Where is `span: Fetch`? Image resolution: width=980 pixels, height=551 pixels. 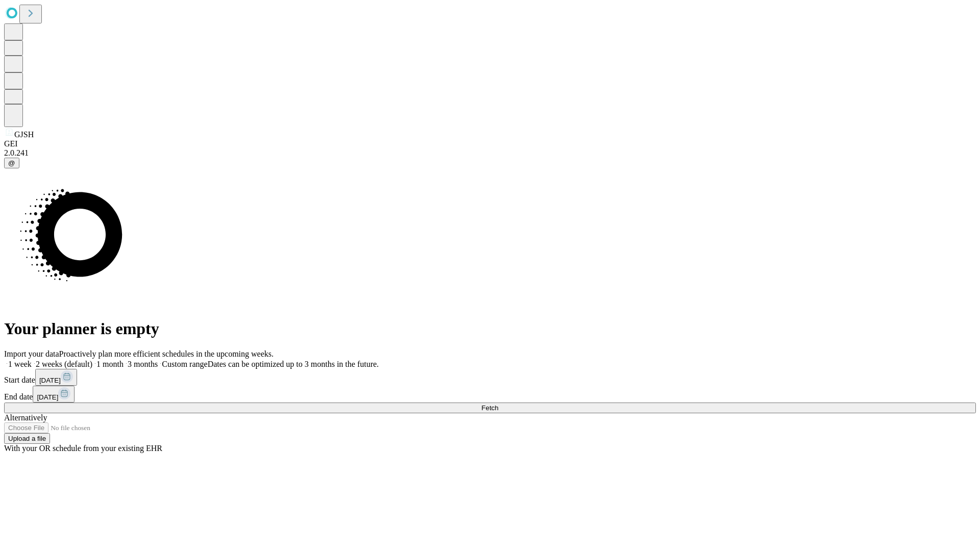
span: Fetch is located at coordinates (489, 408).